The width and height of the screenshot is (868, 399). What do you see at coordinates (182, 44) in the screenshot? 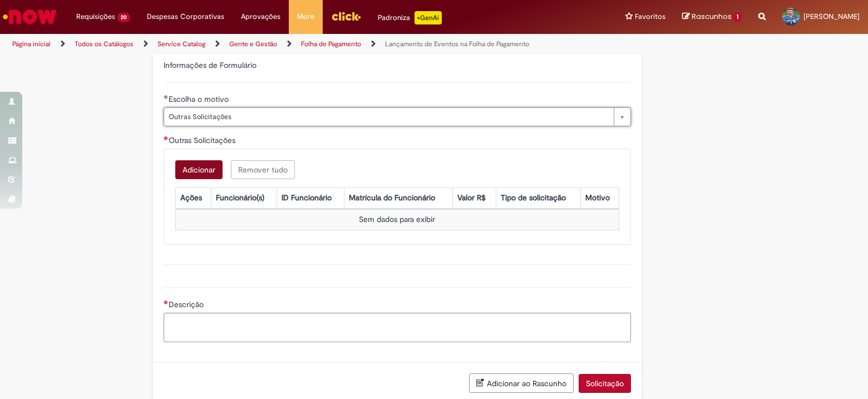
I see `a: Service Catalog` at bounding box center [182, 44].